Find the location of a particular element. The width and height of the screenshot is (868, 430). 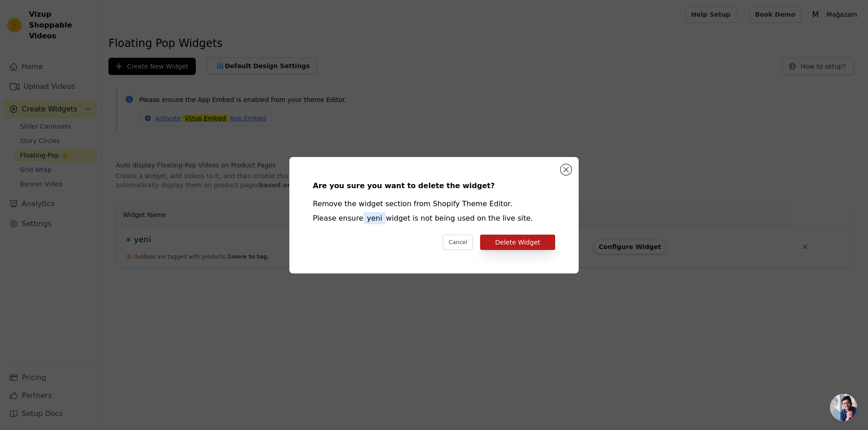

button: Cancel is located at coordinates (458, 242).